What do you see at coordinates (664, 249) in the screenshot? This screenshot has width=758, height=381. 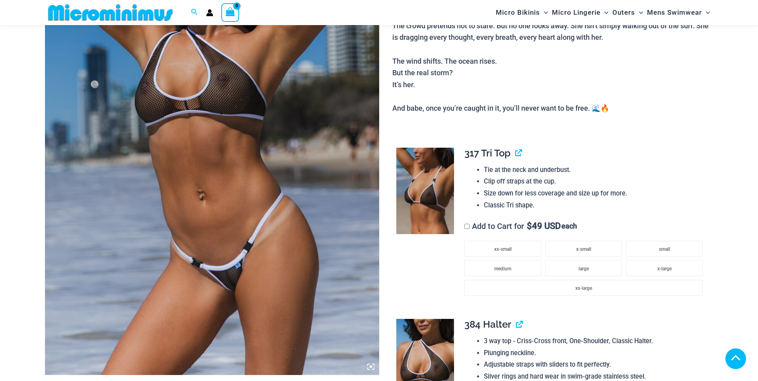 I see `li: small` at bounding box center [664, 249].